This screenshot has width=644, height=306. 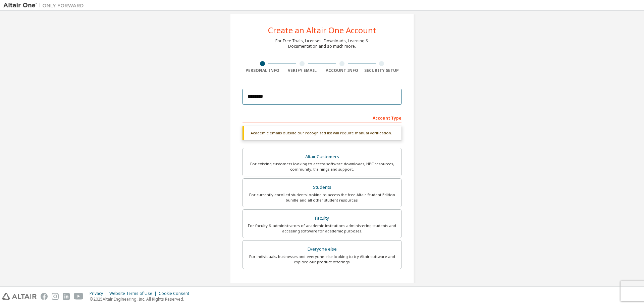 What do you see at coordinates (55, 296) in the screenshot?
I see `img: instagram.svg` at bounding box center [55, 296].